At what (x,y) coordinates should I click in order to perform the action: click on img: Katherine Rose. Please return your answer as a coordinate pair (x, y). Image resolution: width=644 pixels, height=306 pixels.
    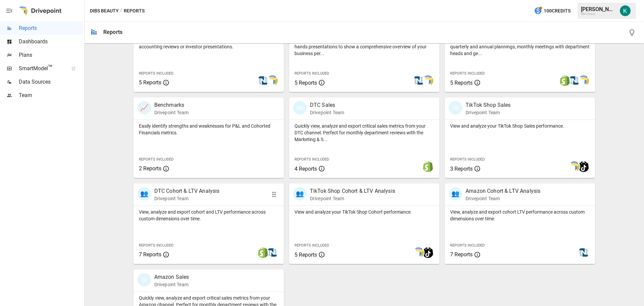
    Looking at the image, I should click on (626, 11).